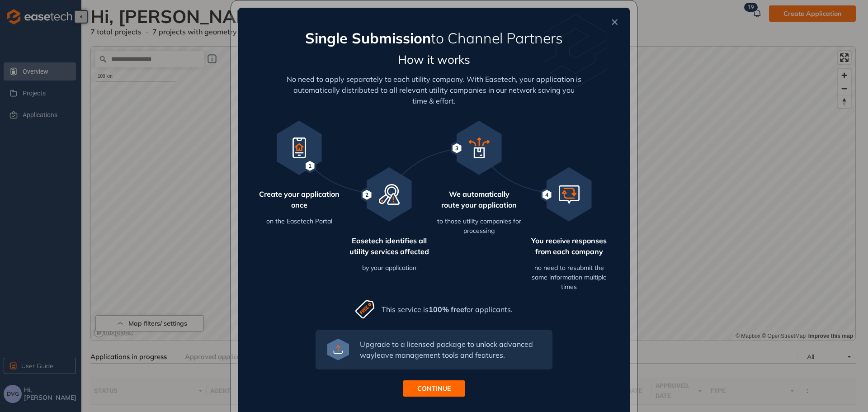  Describe the element at coordinates (299, 200) in the screenshot. I see `span: Create your application once` at that location.